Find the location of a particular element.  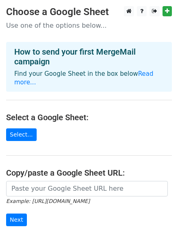

h4: How to send your first MergeMail campaign is located at coordinates (89, 57).